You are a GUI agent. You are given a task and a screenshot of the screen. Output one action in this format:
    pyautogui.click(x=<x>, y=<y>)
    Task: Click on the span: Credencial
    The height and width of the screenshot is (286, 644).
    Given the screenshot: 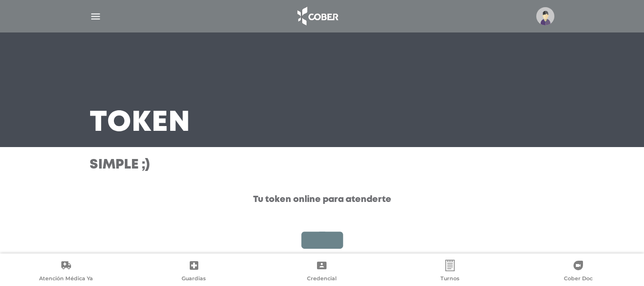 What is the action you would take?
    pyautogui.click(x=322, y=279)
    